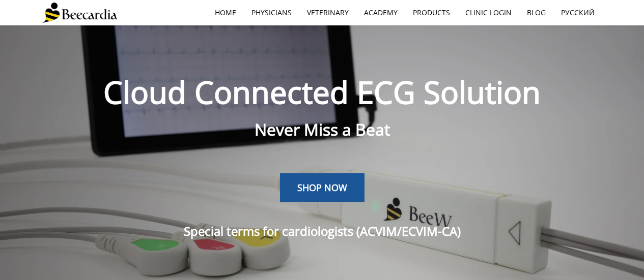 Image resolution: width=644 pixels, height=280 pixels. Describe the element at coordinates (488, 12) in the screenshot. I see `a: Clinic Login` at that location.